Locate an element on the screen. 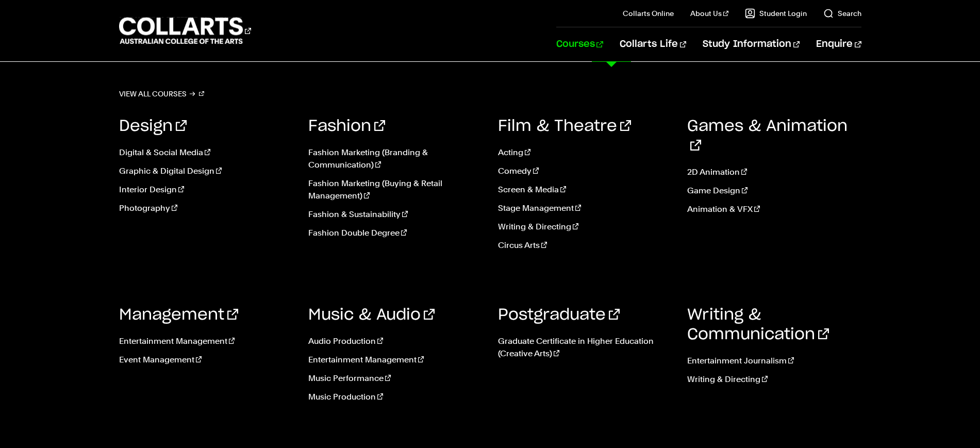 This screenshot has height=448, width=980. a: Graphic & Digital Design is located at coordinates (207, 171).